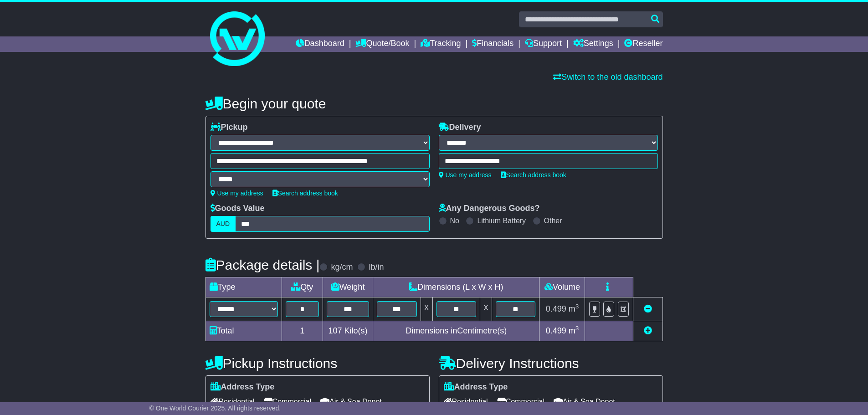  What do you see at coordinates (215, 408) in the screenshot?
I see `span: © One World Courier 2025. All rights reserved.` at bounding box center [215, 408].